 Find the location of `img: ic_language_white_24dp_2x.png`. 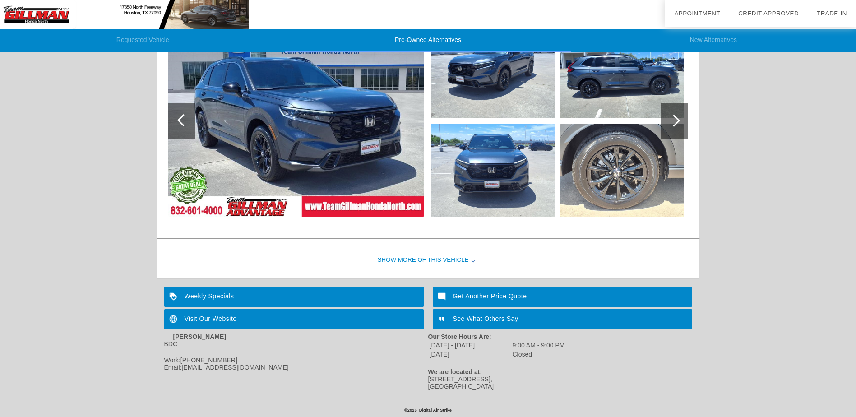

img: ic_language_white_24dp_2x.png is located at coordinates (174, 319).